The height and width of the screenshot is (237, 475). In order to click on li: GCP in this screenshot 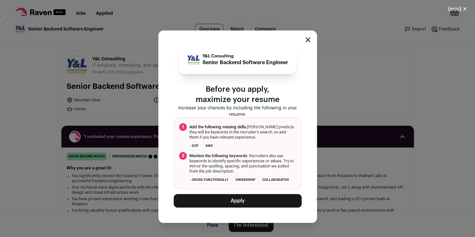, I will do `click(195, 146)`.